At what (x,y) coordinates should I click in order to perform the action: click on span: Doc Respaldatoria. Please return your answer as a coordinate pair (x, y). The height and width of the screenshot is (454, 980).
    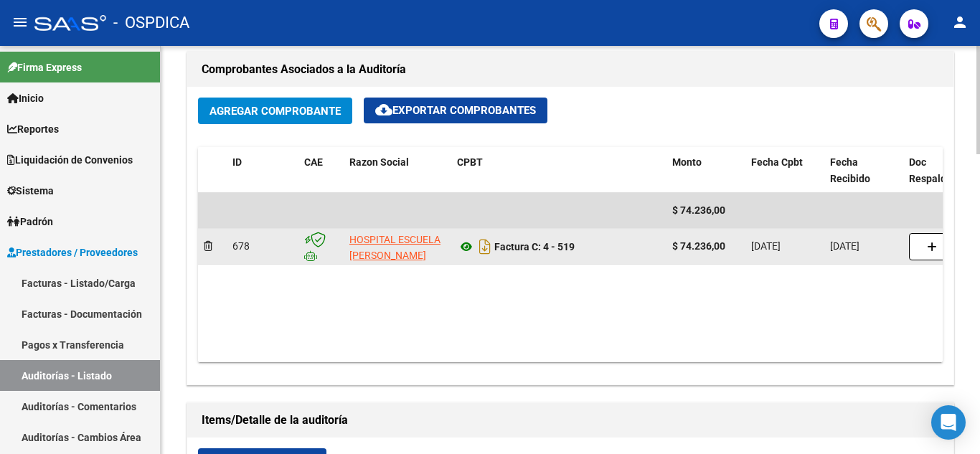
    Looking at the image, I should click on (941, 170).